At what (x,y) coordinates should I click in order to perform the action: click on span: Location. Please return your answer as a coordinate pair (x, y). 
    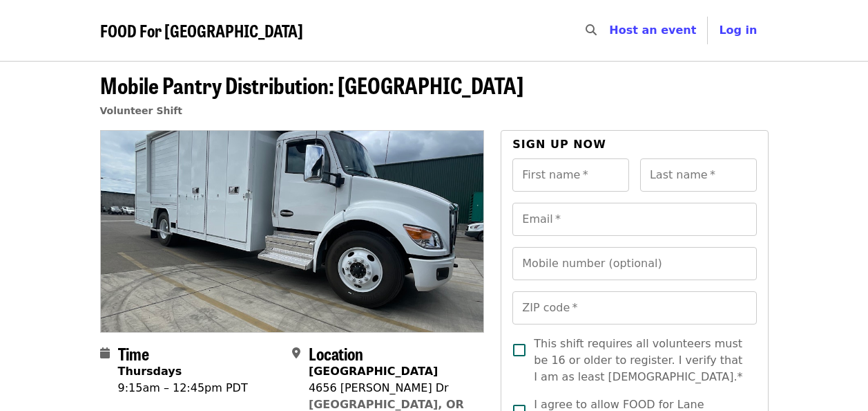
    Looking at the image, I should click on (335, 352).